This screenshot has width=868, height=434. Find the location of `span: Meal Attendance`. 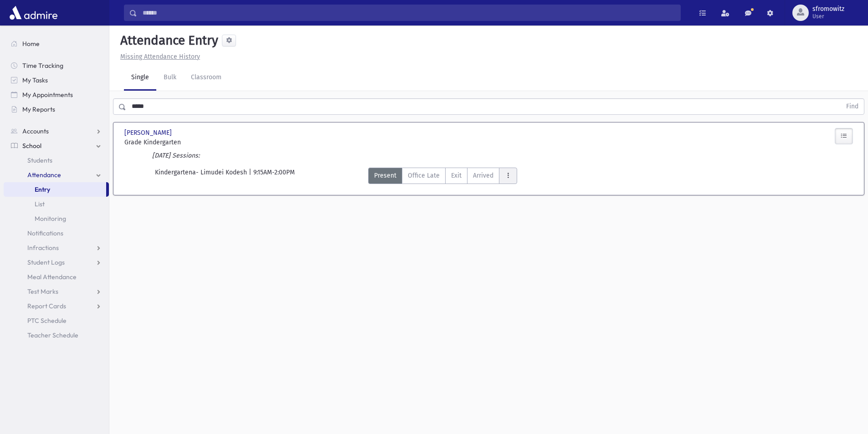

span: Meal Attendance is located at coordinates (52, 277).